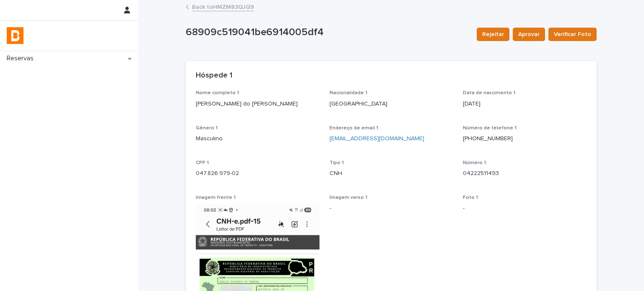  I want to click on span: Endereço de email 1, so click(354, 128).